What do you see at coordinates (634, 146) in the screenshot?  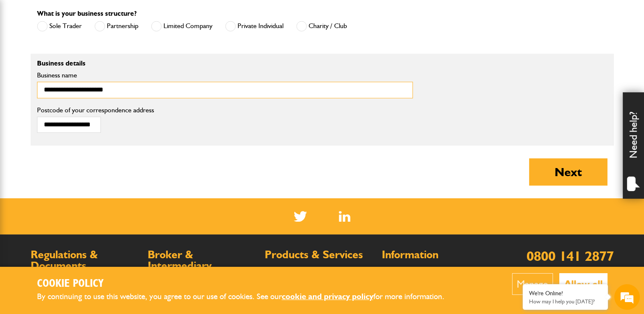 I see `div: Need help?` at bounding box center [634, 146].